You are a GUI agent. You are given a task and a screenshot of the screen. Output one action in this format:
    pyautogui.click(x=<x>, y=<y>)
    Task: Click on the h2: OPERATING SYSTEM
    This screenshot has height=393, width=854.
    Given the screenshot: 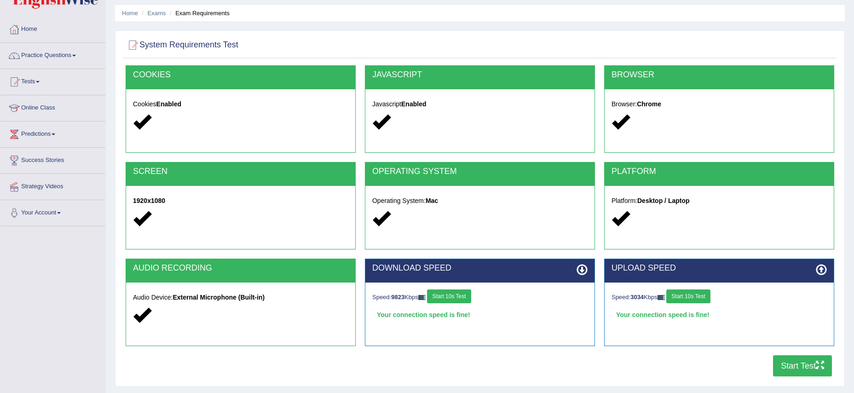 What is the action you would take?
    pyautogui.click(x=480, y=172)
    